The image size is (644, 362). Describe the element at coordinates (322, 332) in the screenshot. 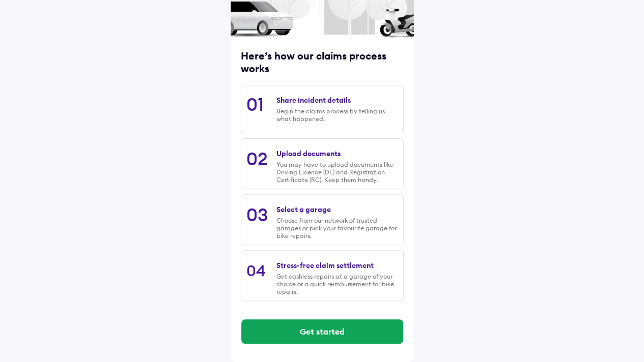

I see `button: Get started` at that location.